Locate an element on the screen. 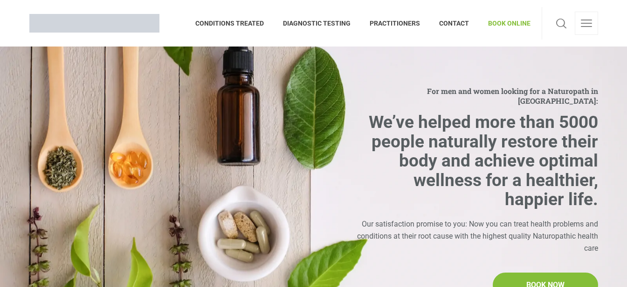  a: CONDITIONS TREATED is located at coordinates (234, 23).